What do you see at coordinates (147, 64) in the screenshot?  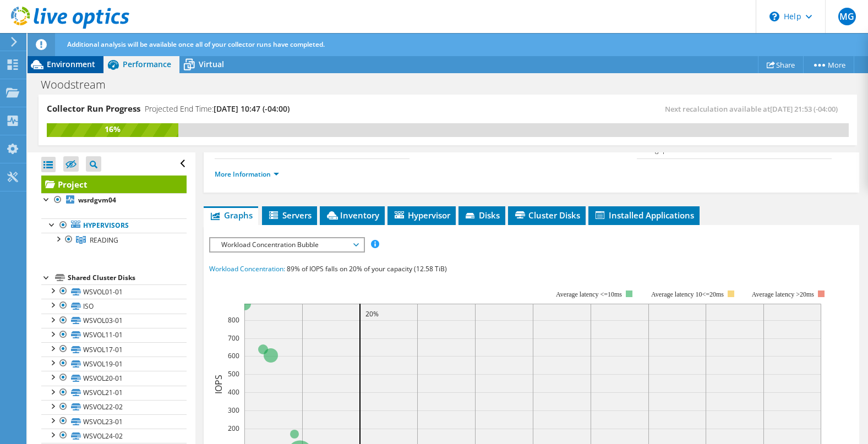 I see `span: Performance` at bounding box center [147, 64].